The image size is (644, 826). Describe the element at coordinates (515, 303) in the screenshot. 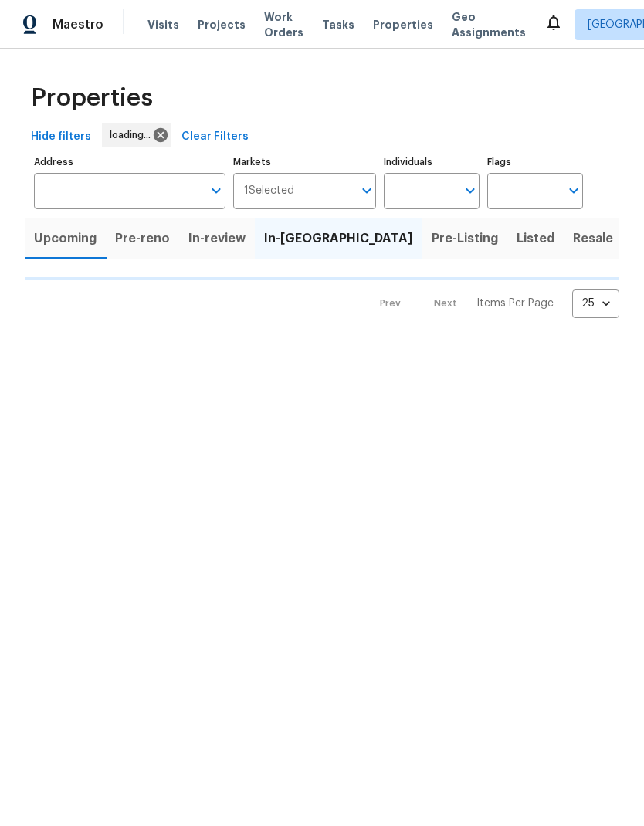

I see `p: Items Per Page` at that location.